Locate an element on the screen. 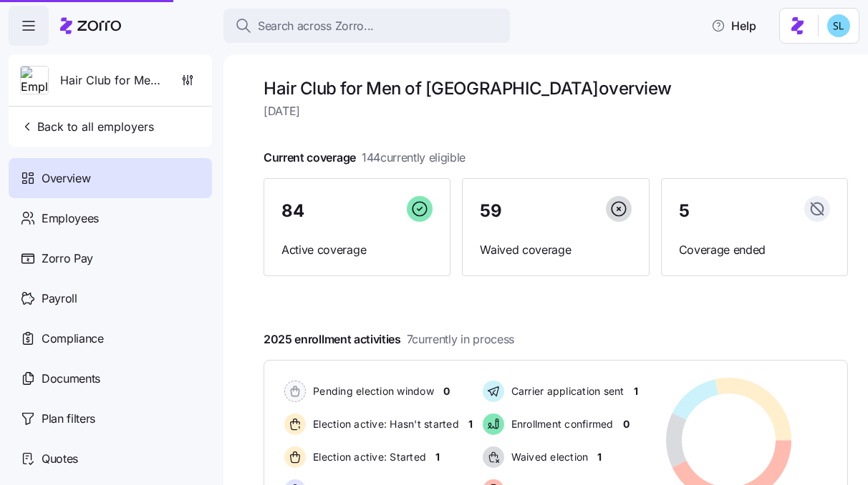  button: Back to all employers is located at coordinates (86, 126).